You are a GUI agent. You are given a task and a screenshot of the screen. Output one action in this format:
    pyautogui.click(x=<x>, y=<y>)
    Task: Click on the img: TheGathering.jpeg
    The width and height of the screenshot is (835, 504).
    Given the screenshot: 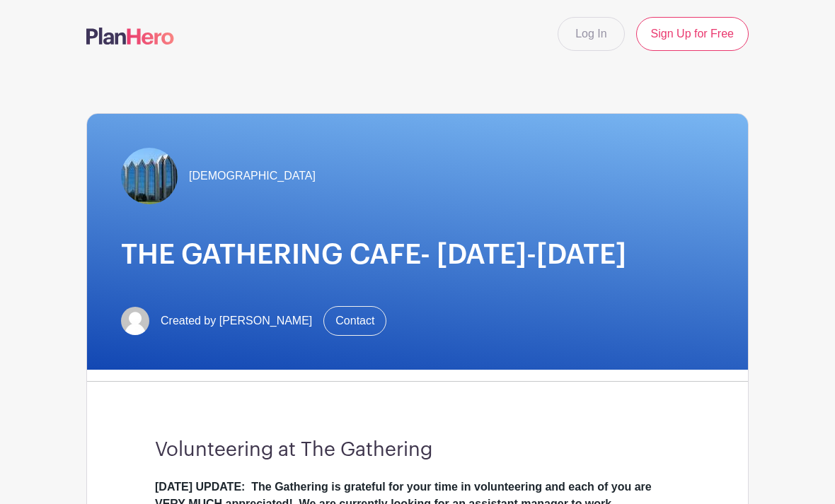 What is the action you would take?
    pyautogui.click(x=149, y=176)
    